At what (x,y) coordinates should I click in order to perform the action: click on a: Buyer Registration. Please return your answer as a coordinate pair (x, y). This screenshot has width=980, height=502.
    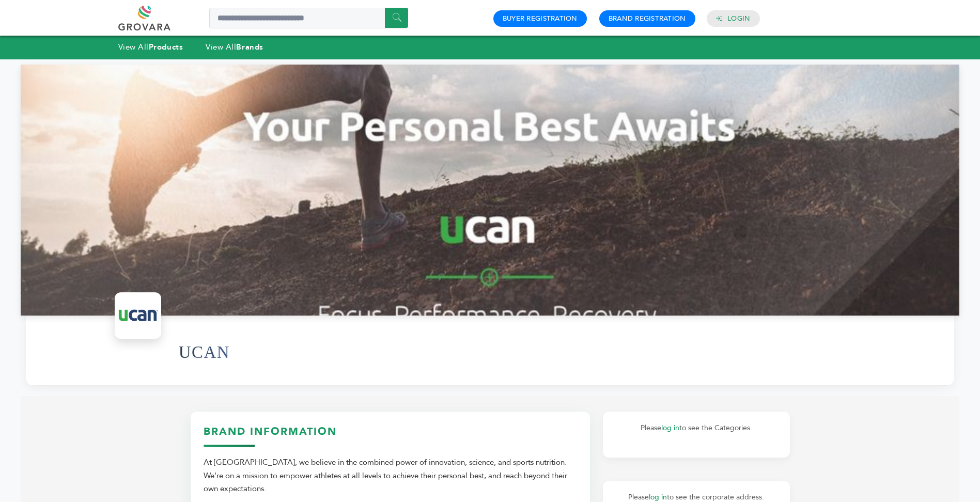
    Looking at the image, I should click on (540, 19).